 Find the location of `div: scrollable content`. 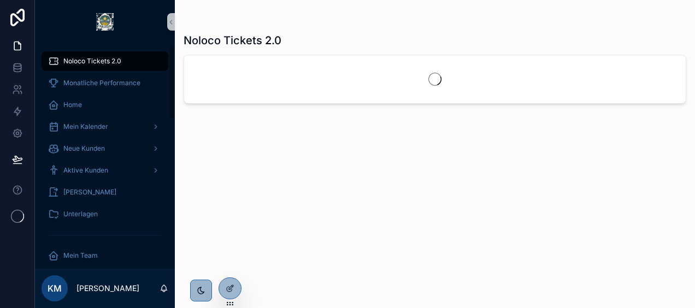

div: scrollable content is located at coordinates (105, 156).